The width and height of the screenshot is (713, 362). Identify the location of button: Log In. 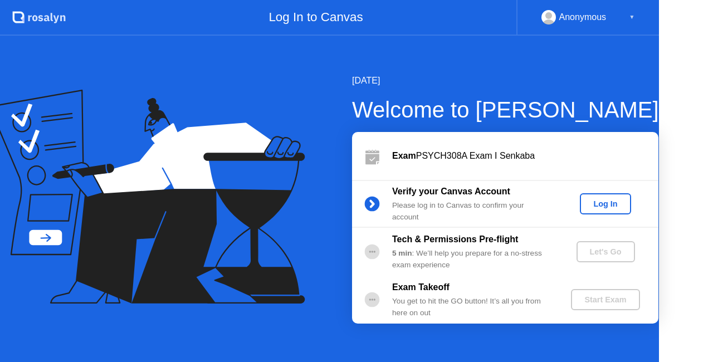
(605, 204).